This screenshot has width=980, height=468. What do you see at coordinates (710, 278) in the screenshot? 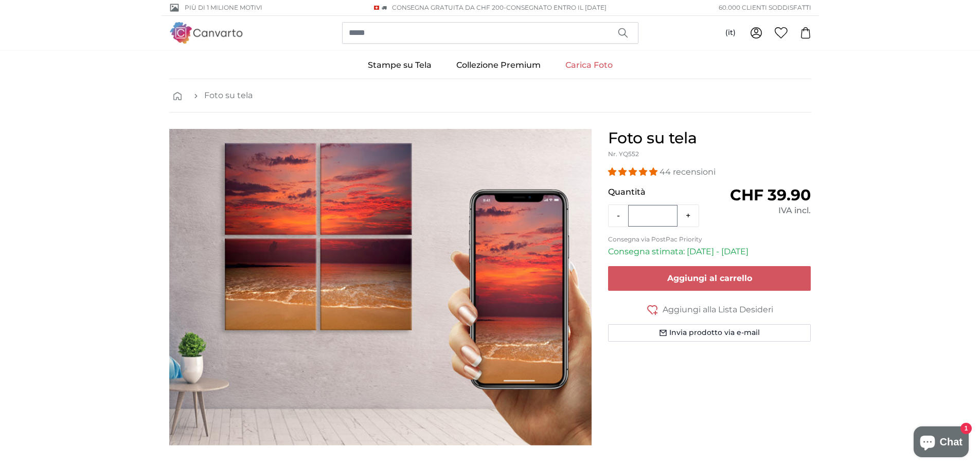
I see `button: Aggiungi al carrello` at bounding box center [710, 278].